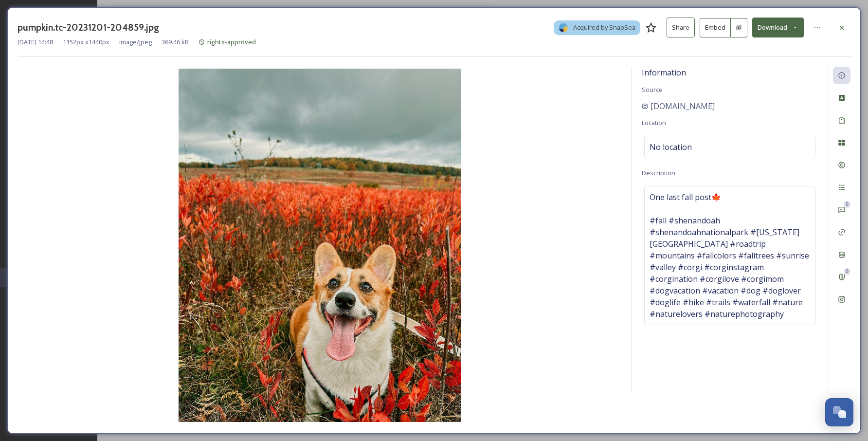 The image size is (868, 441). I want to click on span: Location, so click(654, 123).